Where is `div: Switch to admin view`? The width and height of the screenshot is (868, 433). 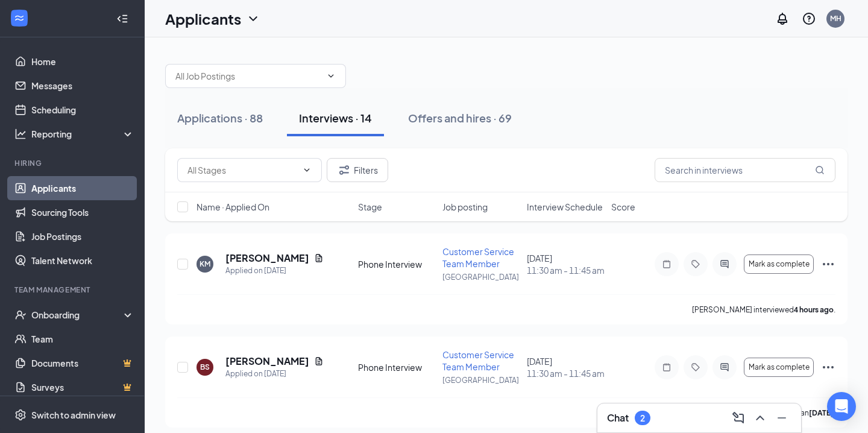 div: Switch to admin view is located at coordinates (74, 415).